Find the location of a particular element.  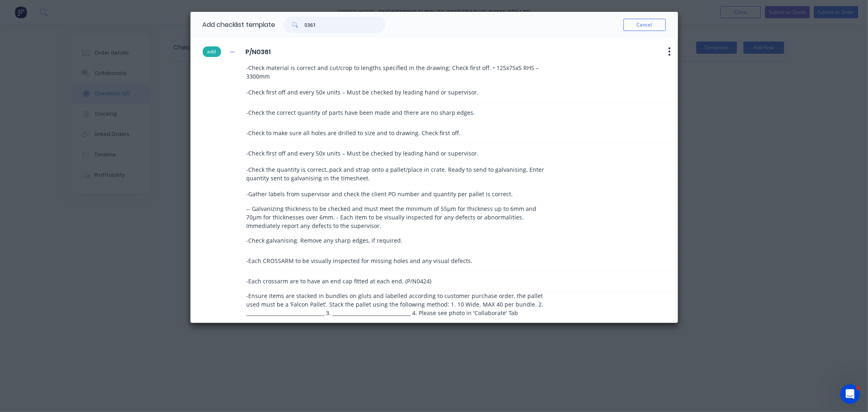

span: - Check the quantity is correct, pack and strap onto a pallet/place in crate. Ready to send to ga... is located at coordinates (398, 174).